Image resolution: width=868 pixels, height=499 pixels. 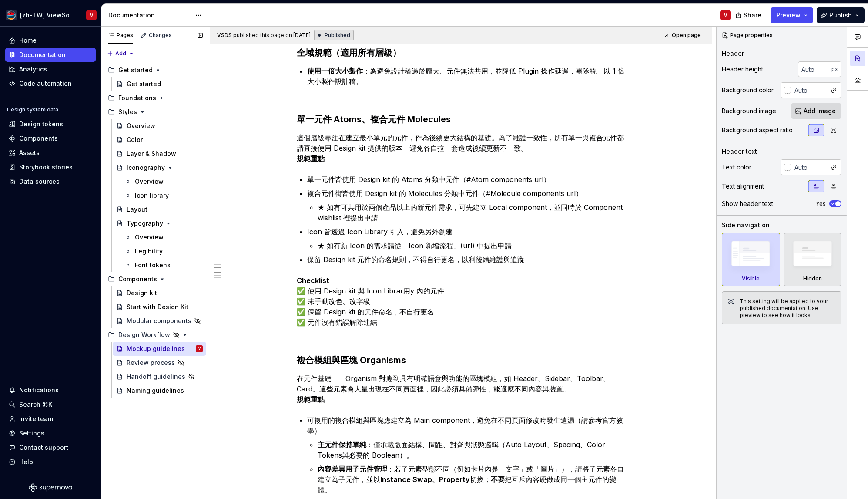 I want to click on strong: Checklist, so click(x=313, y=280).